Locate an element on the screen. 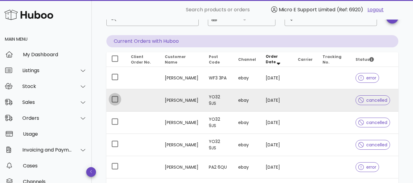 The width and height of the screenshot is (413, 183). div: My Dashboard is located at coordinates (55, 54).